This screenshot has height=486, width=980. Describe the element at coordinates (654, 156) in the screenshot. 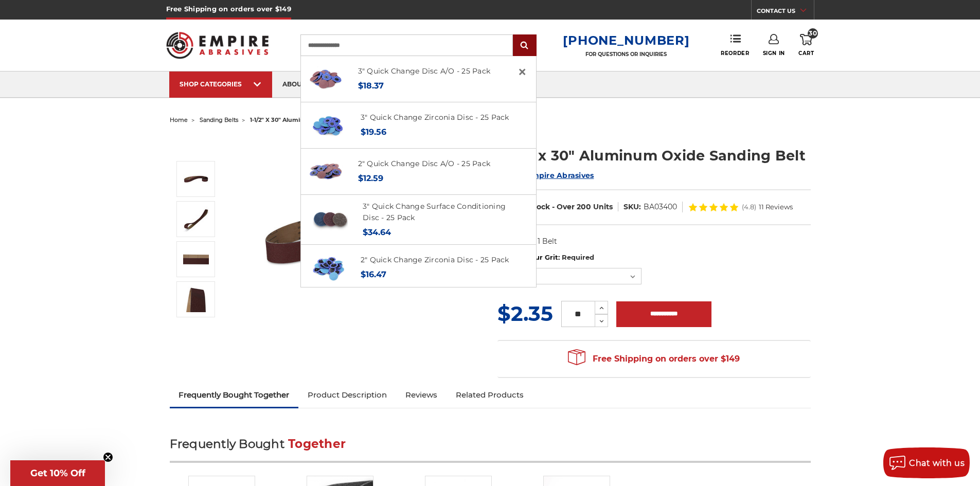

I see `h1: 1-1/2" x 30" Aluminum Oxide Sanding Belt` at that location.